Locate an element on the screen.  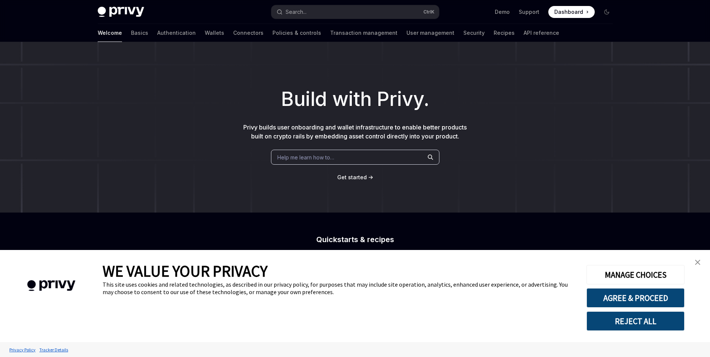
a: Welcome is located at coordinates (110, 33).